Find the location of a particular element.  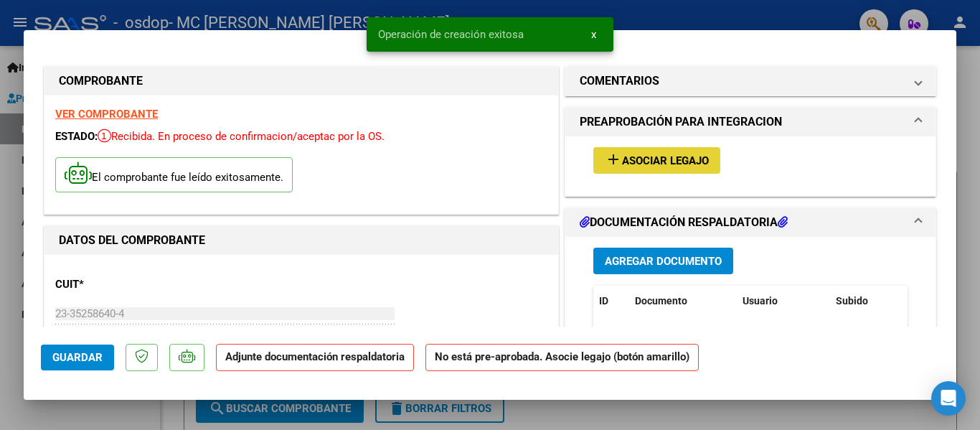

datatable-header-cell: ID is located at coordinates (611, 301).